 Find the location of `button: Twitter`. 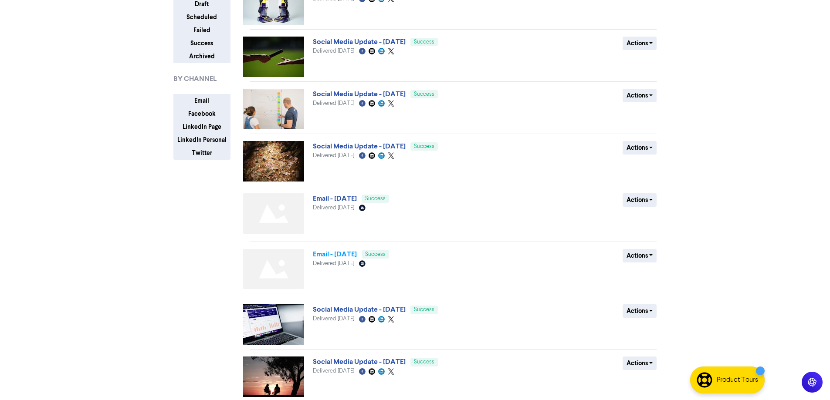

button: Twitter is located at coordinates (202, 153).